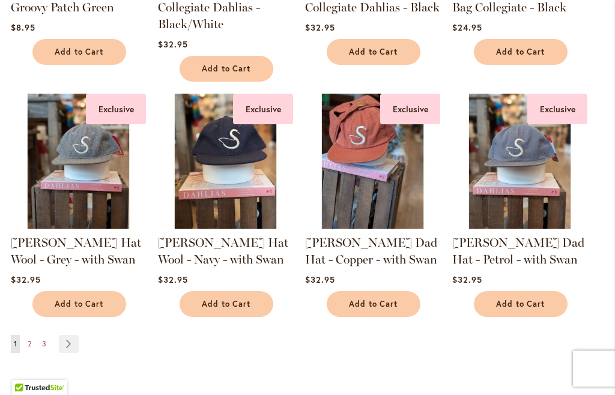  I want to click on img: SID Grafletics Hat Wool - Navy - with Swan, so click(225, 161).